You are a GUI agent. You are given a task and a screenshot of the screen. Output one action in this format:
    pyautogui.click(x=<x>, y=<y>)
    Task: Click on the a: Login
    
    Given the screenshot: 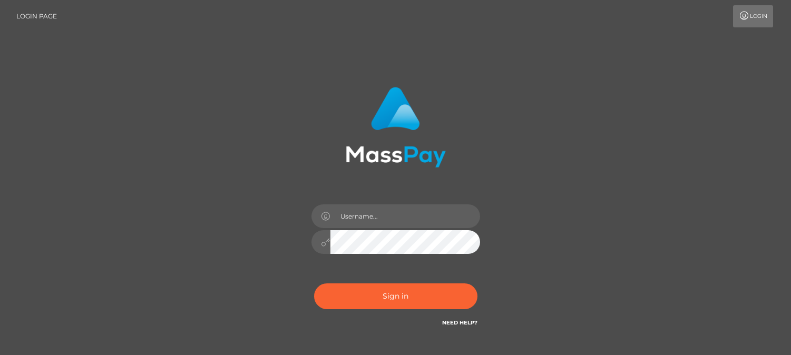 What is the action you would take?
    pyautogui.click(x=753, y=16)
    